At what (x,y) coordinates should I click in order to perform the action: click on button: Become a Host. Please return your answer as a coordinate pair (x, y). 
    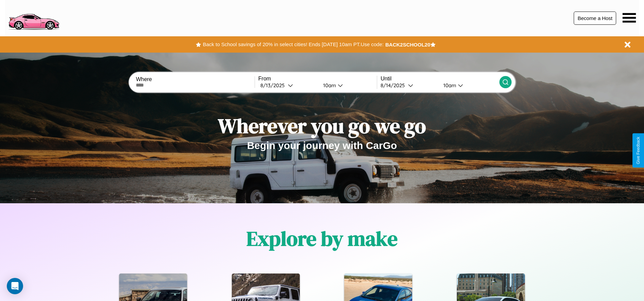
    Looking at the image, I should click on (595, 18).